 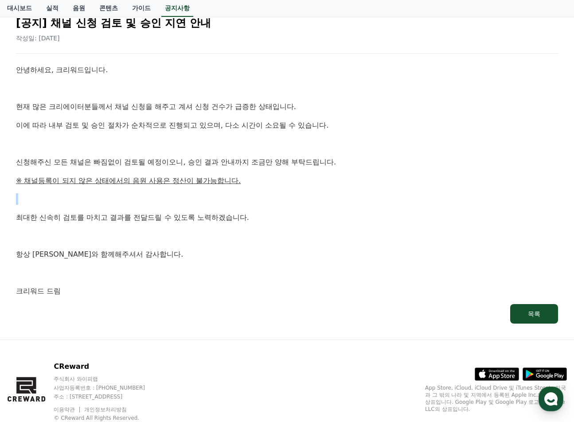 What do you see at coordinates (287, 107) in the screenshot?
I see `p: 현재 많은 크리에이터분들께서 채널 신청을 해주고 계셔 신청 건수가 급증한 상태입니다.` at bounding box center [287, 107].